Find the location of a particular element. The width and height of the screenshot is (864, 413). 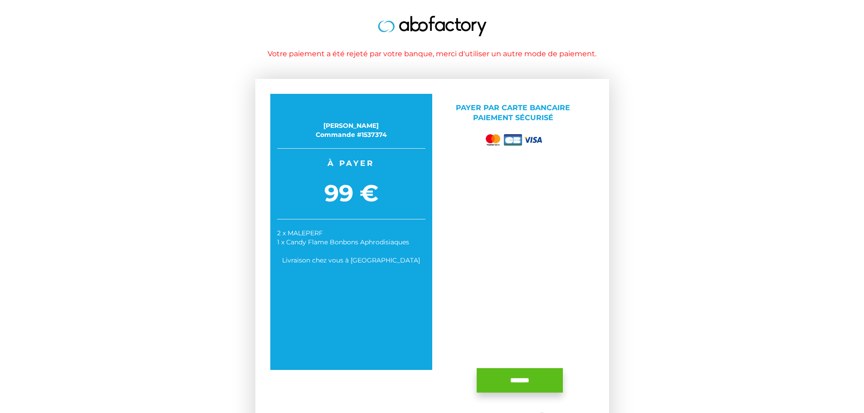

span: Paiement sécurisé is located at coordinates (513, 118).